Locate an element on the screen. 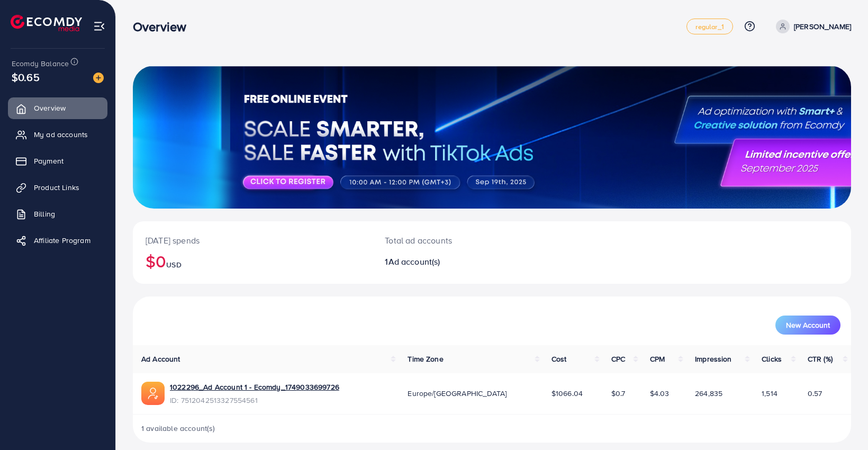 The height and width of the screenshot is (450, 868). span: Clicks is located at coordinates (772, 358).